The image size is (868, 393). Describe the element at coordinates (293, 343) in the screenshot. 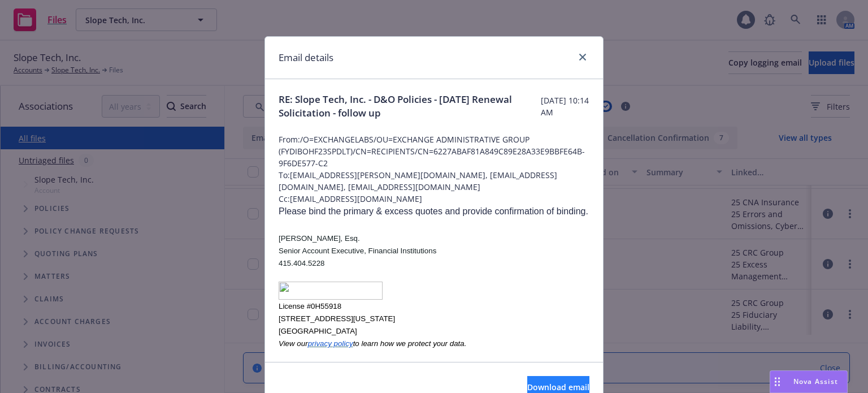

I see `span: View our` at that location.